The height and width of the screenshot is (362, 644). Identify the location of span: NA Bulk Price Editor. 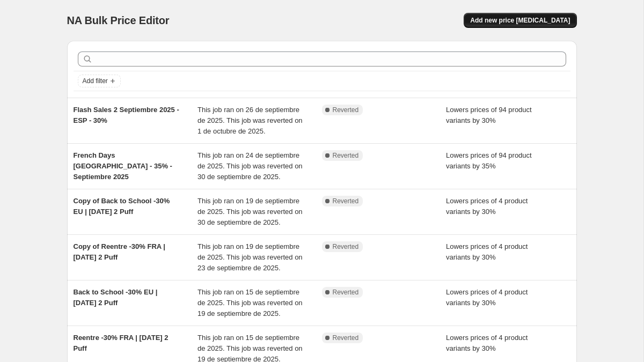
(118, 21).